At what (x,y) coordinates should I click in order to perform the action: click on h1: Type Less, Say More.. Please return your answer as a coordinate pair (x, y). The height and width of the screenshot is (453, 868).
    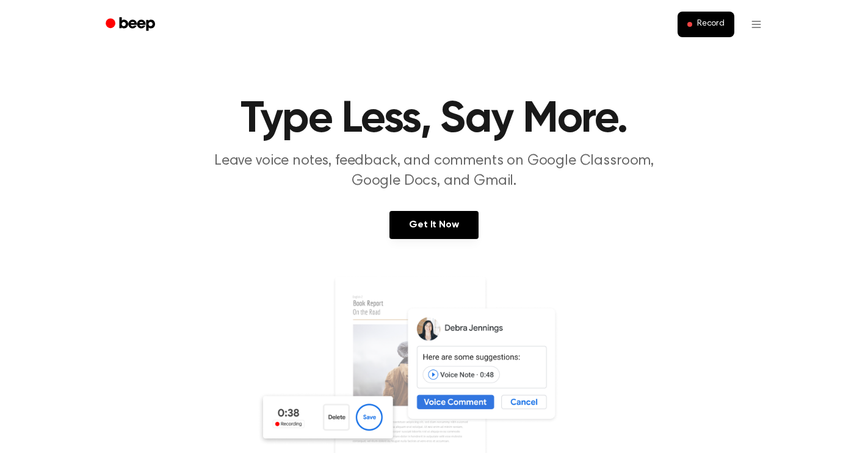
    Looking at the image, I should click on (434, 120).